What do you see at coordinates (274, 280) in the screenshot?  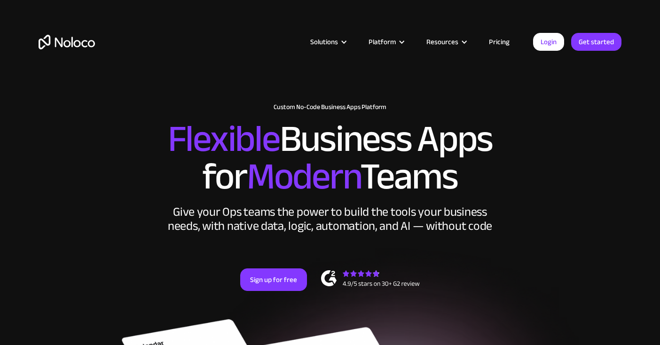 I see `a: Sign up for free` at bounding box center [274, 280].